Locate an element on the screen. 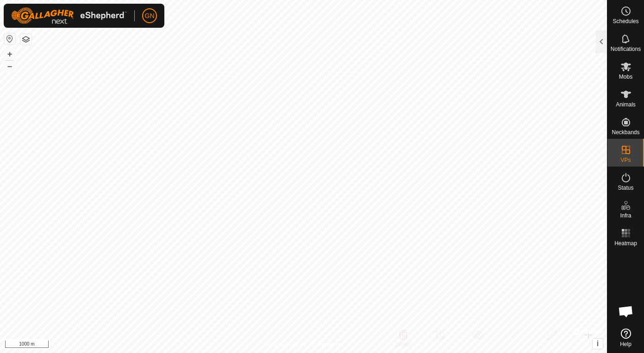 The width and height of the screenshot is (644, 353). a: Help is located at coordinates (625, 338).